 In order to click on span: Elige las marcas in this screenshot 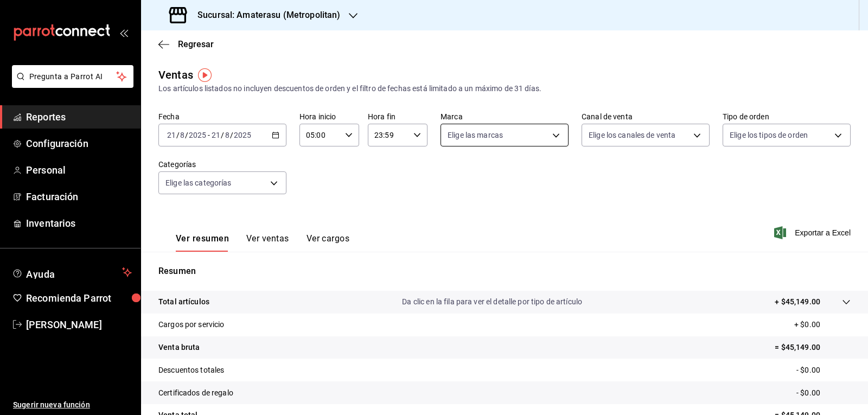, I will do `click(475, 135)`.